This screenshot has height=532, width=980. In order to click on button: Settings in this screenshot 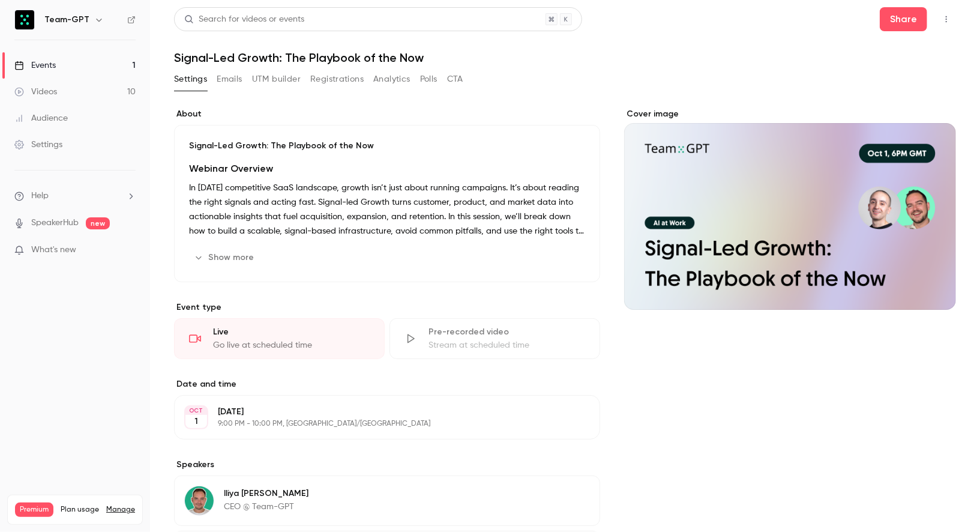, I will do `click(190, 79)`.